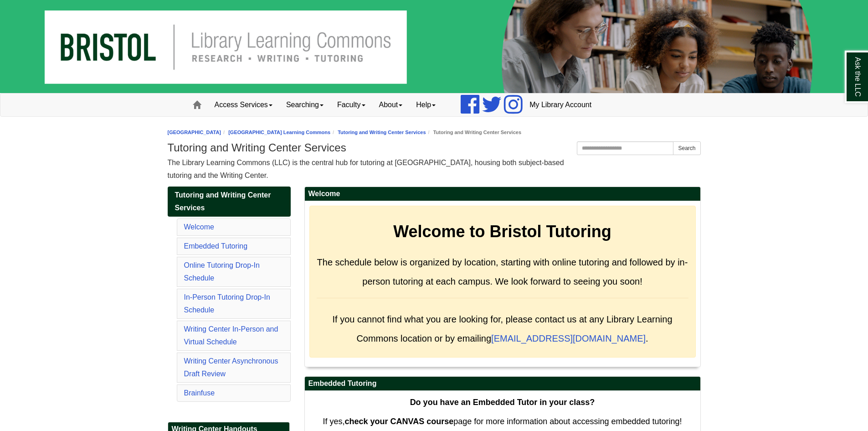 Image resolution: width=868 pixels, height=431 pixels. I want to click on h2: Welcome, so click(502, 194).